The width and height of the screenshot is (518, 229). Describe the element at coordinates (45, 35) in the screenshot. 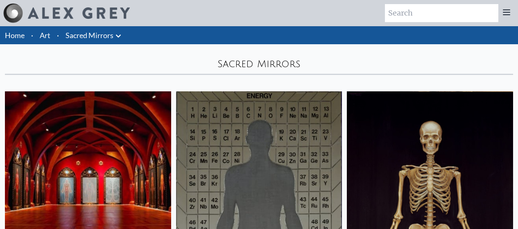

I see `a: Art` at that location.